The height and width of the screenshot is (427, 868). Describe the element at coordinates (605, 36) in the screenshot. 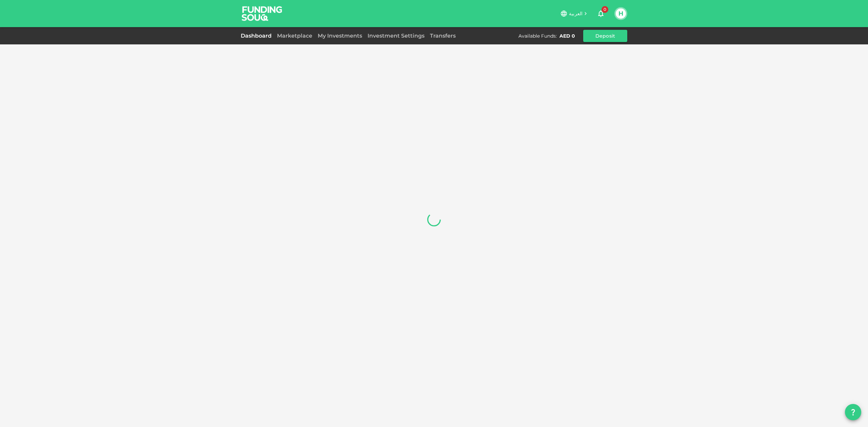

I see `button: Deposit` at that location.